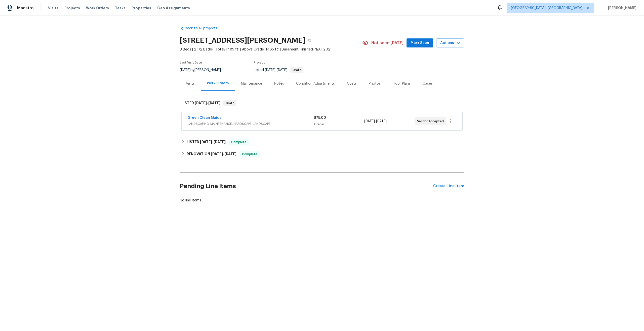 Image resolution: width=644 pixels, height=331 pixels. What do you see at coordinates (271, 50) in the screenshot?
I see `span: 3 Beds | 2 1/2 Baths | Total: 1485 ft² | Above Grade: 1485 ft² | Basement Finished: N/A | 2021` at bounding box center [271, 50].